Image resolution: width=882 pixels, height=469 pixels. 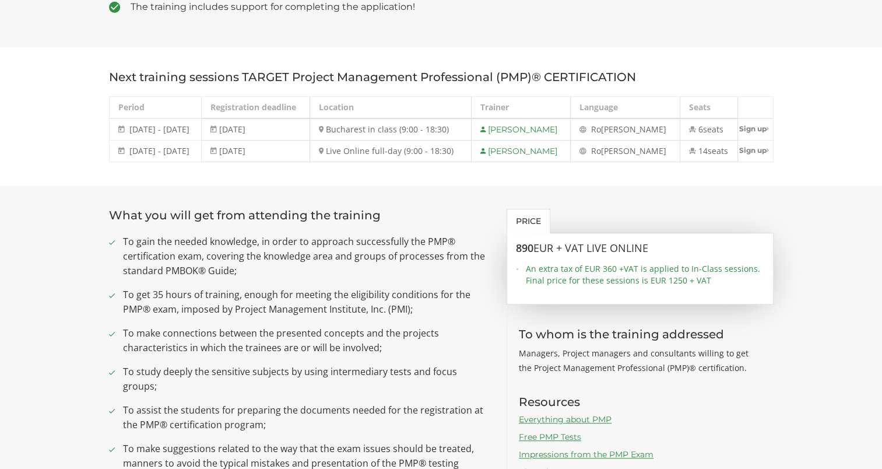 I want to click on span: To study deeply the sensitive subjects by using intermediary tests and focus groups;, so click(x=306, y=379).